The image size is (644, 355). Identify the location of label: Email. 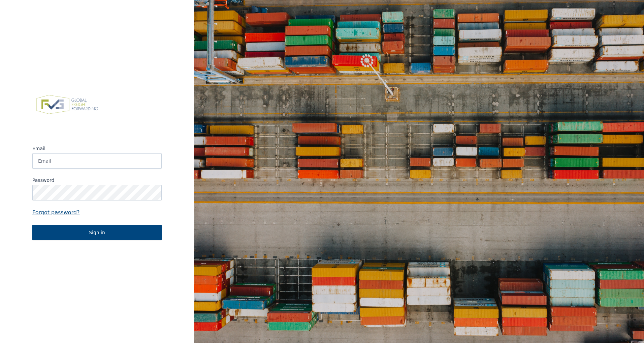
(97, 149).